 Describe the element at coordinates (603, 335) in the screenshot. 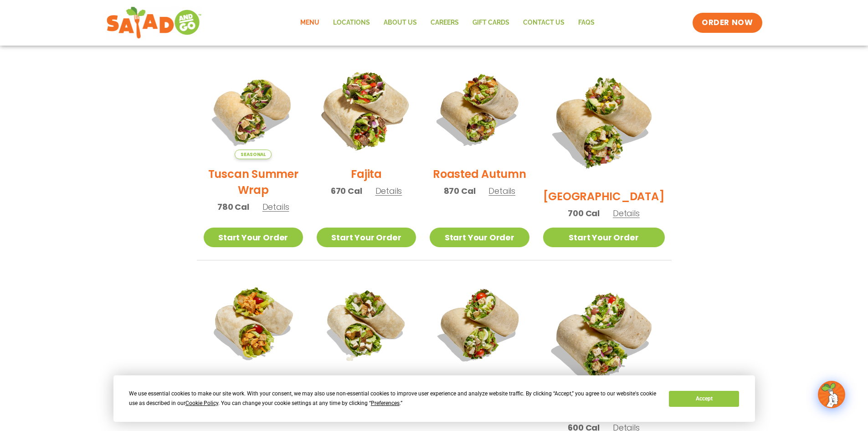

I see `img: Product photo for Greek Wrap` at that location.